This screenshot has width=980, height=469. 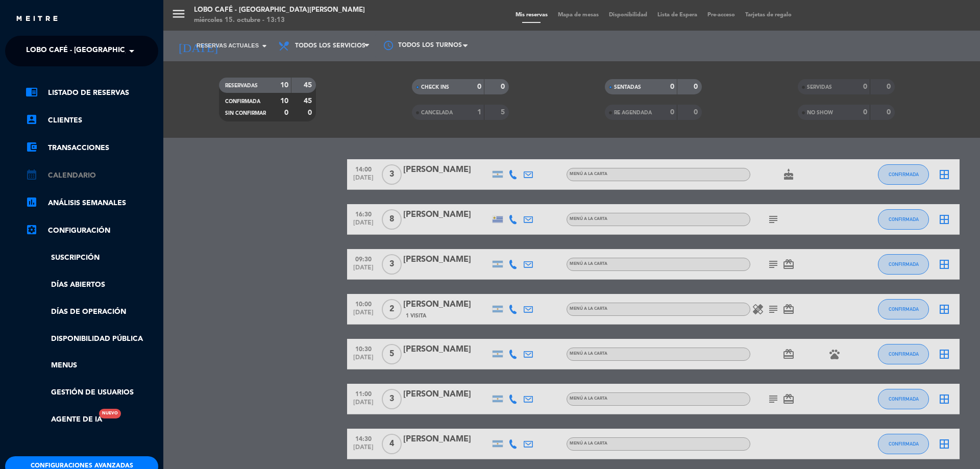 I want to click on a: Días abiertos, so click(x=92, y=285).